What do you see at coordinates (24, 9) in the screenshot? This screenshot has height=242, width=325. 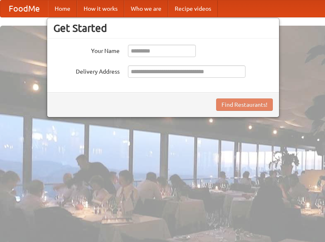 I see `a: FoodMe` at bounding box center [24, 9].